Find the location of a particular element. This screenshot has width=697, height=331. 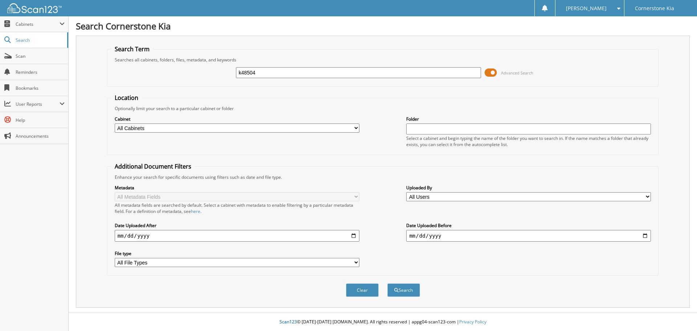

span: Cabinets is located at coordinates (37, 24).